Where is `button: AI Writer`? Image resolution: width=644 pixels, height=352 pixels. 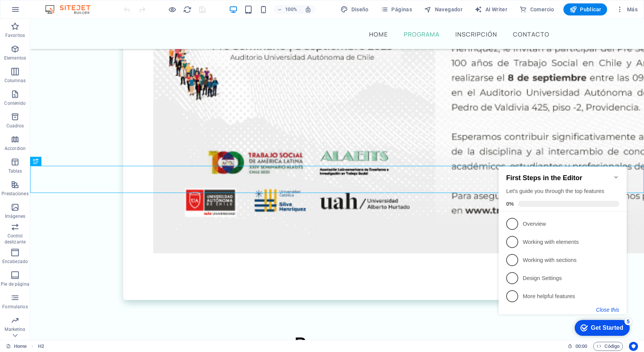 button: AI Writer is located at coordinates (491, 10).